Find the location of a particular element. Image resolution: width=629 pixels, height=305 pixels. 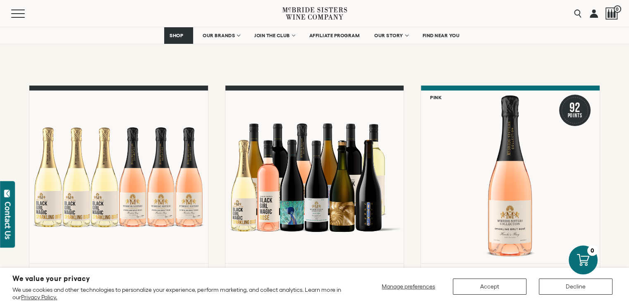

a: JOIN THE CLUB is located at coordinates (274, 36).